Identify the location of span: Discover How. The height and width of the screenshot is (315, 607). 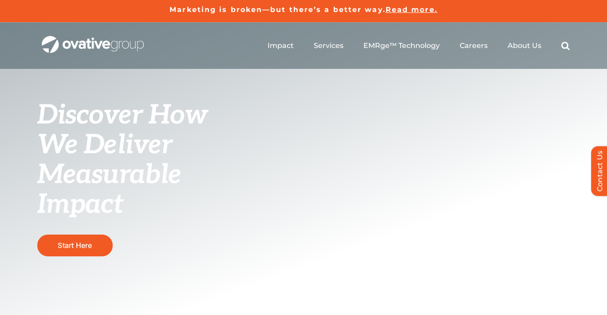
(122, 115).